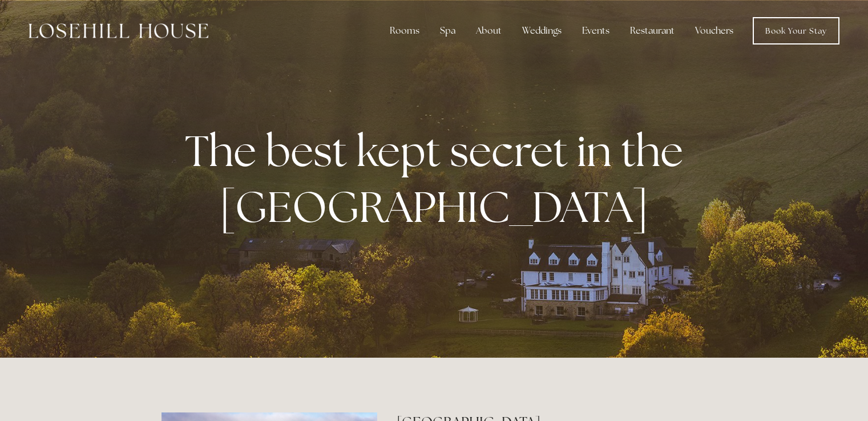  I want to click on a: Book Your Stay, so click(796, 31).